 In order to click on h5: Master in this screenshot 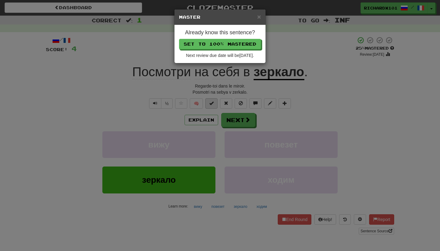, I will do `click(220, 17)`.